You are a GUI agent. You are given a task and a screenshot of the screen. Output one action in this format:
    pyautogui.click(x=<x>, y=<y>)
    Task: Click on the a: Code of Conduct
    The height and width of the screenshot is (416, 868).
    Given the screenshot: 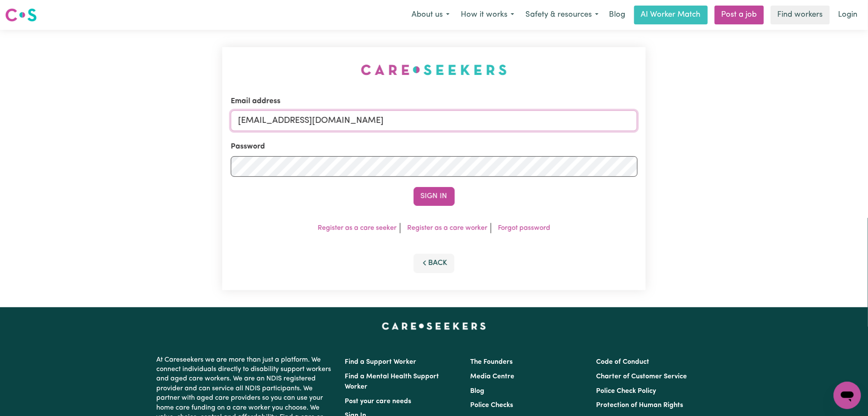 What is the action you would take?
    pyautogui.click(x=623, y=362)
    